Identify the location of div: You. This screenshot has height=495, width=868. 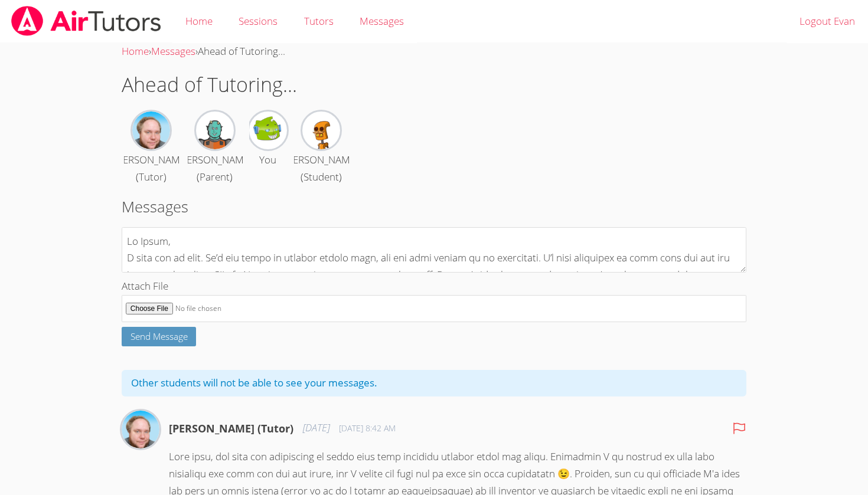
(267, 160).